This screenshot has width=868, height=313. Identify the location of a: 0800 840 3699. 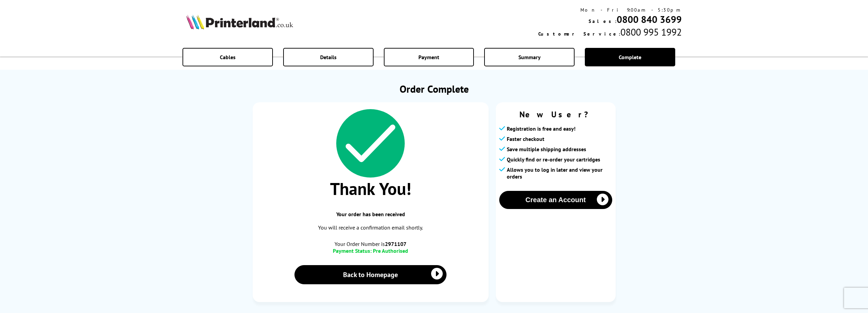
(649, 19).